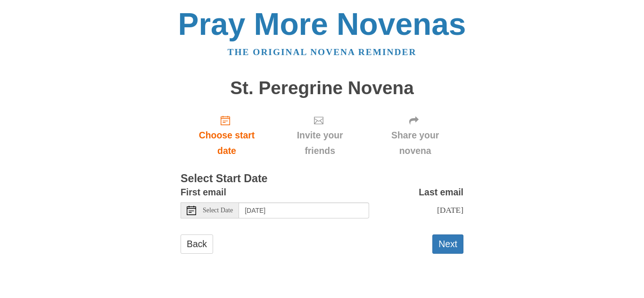  What do you see at coordinates (197, 244) in the screenshot?
I see `a: Back` at bounding box center [197, 244].